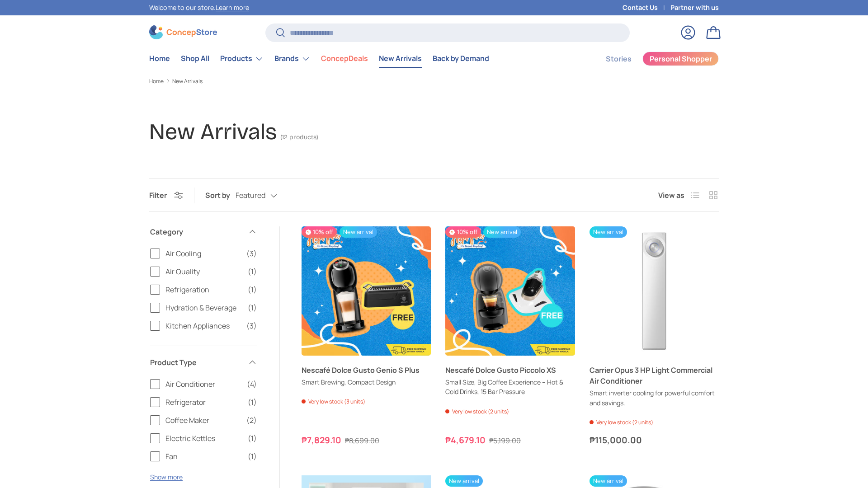 Image resolution: width=868 pixels, height=488 pixels. Describe the element at coordinates (204, 439) in the screenshot. I see `span: Electric Kettles` at that location.